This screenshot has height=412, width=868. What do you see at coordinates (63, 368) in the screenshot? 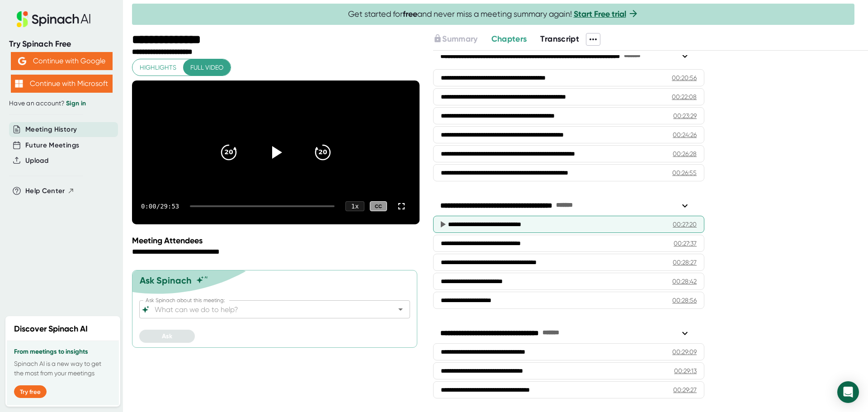
I see `p: Spinach AI is a new way to get the most from your meetings` at bounding box center [63, 368].